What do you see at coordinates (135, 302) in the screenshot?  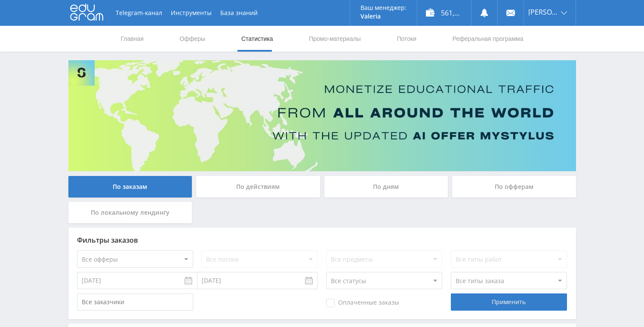 I see `input: Все заказчики` at bounding box center [135, 302].